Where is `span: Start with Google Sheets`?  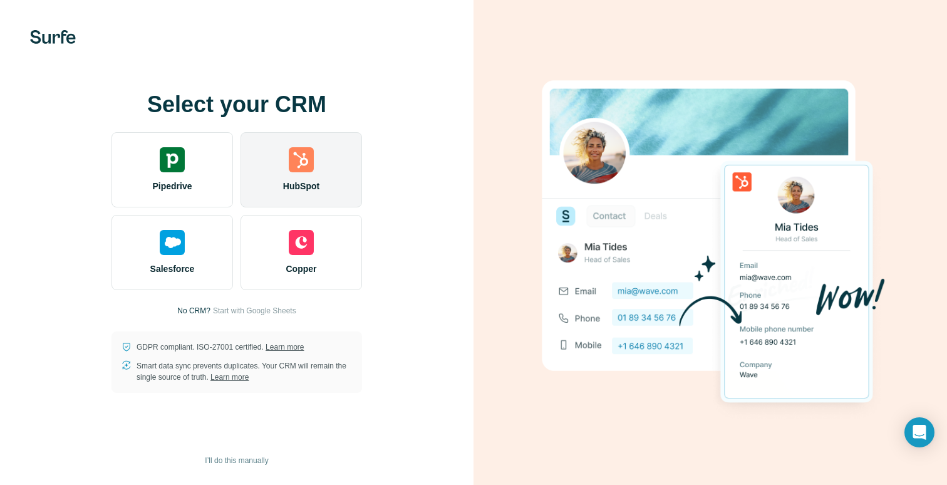
span: Start with Google Sheets is located at coordinates (254, 311).